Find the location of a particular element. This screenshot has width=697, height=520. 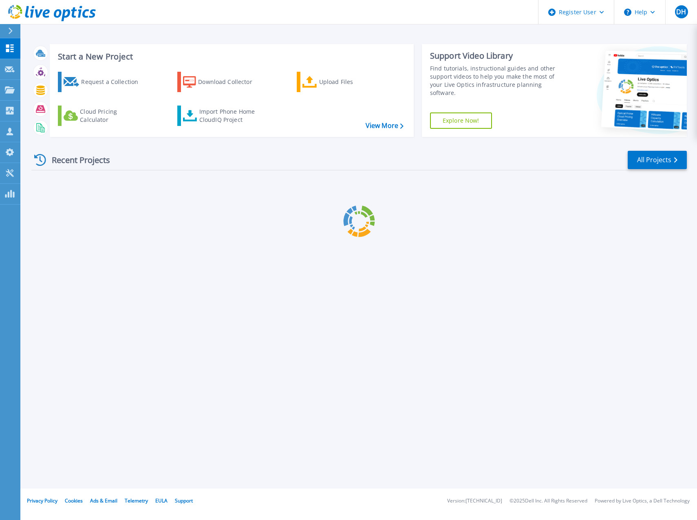

div: Recent Projects is located at coordinates (76, 160).